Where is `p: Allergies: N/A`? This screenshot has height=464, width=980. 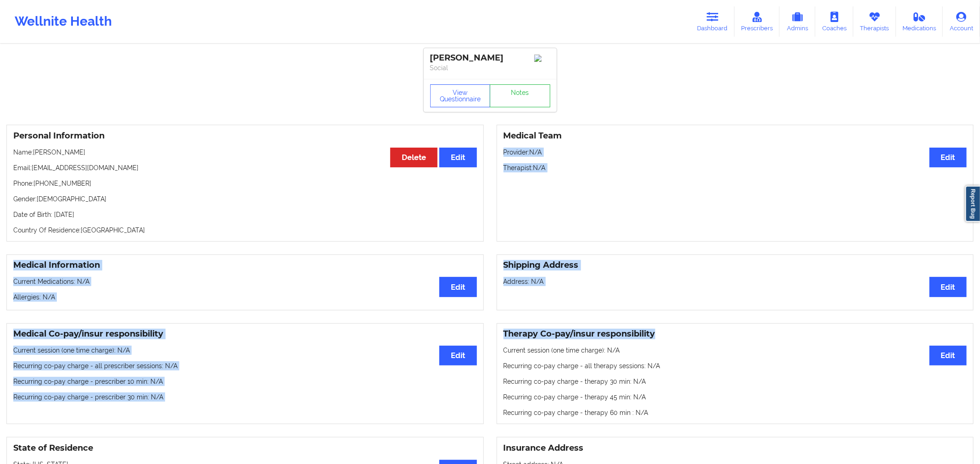
p: Allergies: N/A is located at coordinates (245, 297).